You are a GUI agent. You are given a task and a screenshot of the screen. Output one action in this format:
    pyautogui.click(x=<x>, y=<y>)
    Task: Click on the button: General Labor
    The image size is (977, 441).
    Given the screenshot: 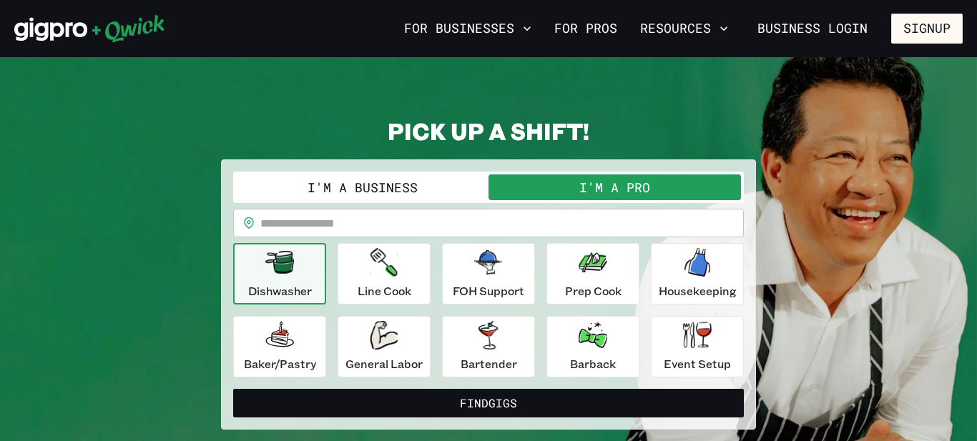 What is the action you would take?
    pyautogui.click(x=384, y=347)
    